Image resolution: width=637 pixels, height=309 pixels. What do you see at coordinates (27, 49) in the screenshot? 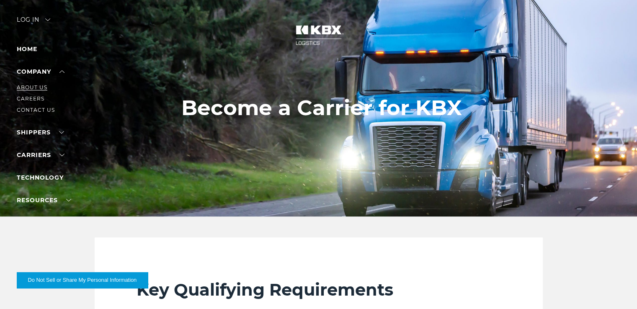
I see `a: Home` at bounding box center [27, 49].